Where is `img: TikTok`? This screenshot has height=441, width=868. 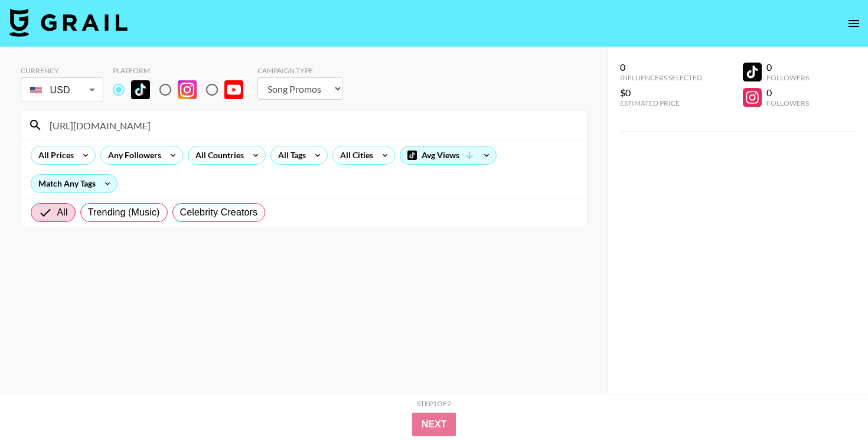 img: TikTok is located at coordinates (140, 90).